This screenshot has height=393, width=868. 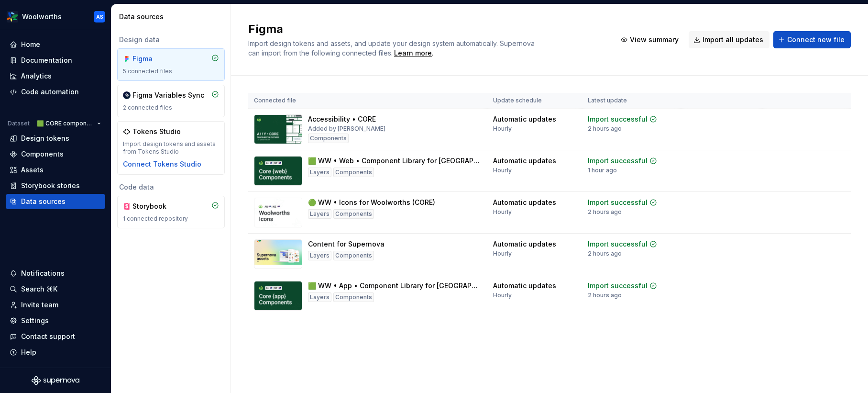 What do you see at coordinates (56, 352) in the screenshot?
I see `button: Help` at bounding box center [56, 352].